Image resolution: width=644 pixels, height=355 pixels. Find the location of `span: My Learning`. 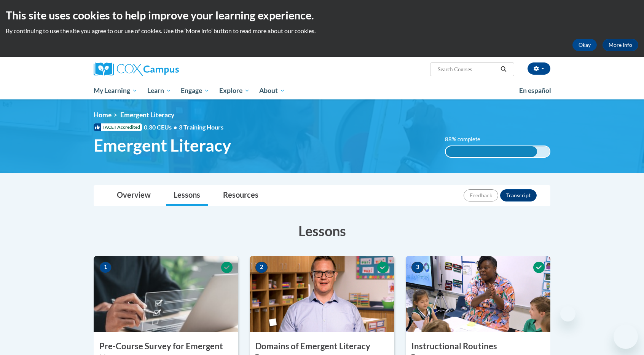

span: My Learning is located at coordinates (116, 90).